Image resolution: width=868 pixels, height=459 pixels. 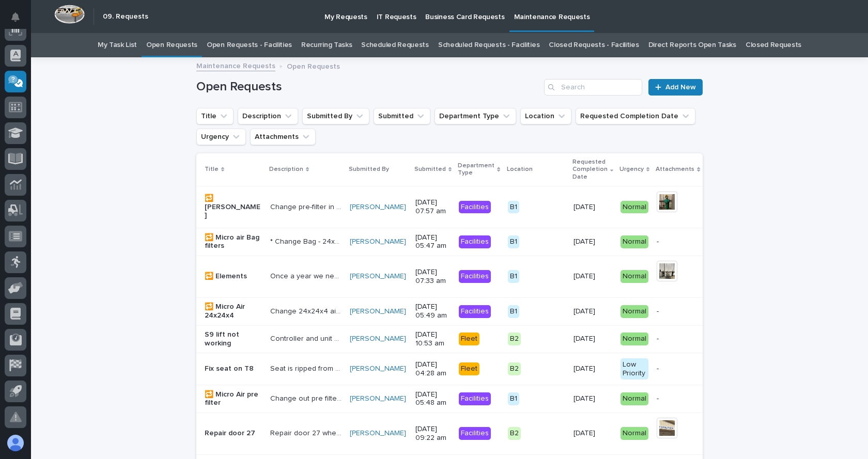 I want to click on div: Notifications, so click(x=19, y=21).